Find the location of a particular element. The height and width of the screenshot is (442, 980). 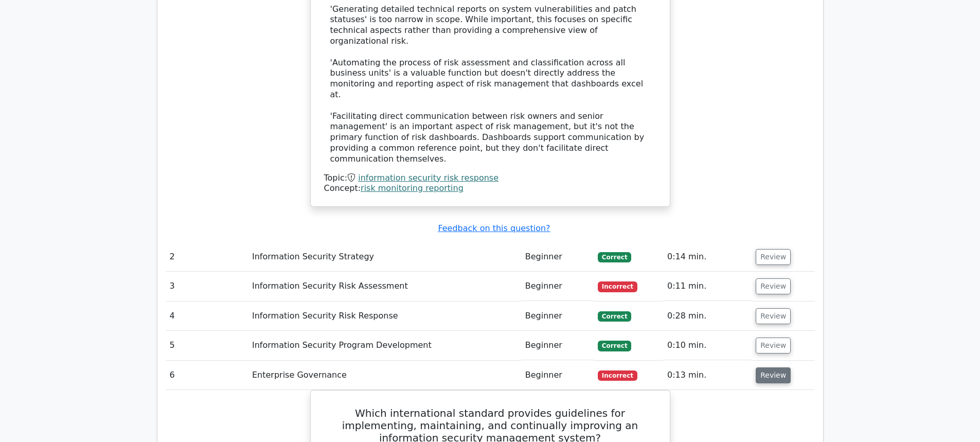

td: Enterprise Governance is located at coordinates (384, 375).